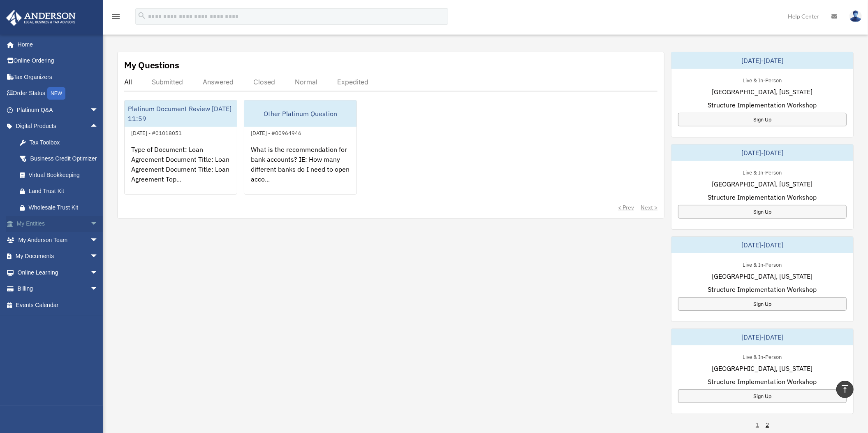  Describe the element at coordinates (58, 127) in the screenshot. I see `a: Digital Productsarrow_drop_up` at that location.